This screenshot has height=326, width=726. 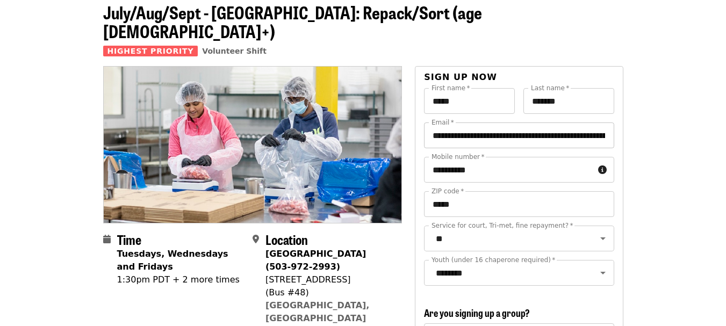 I want to click on span: Sign up now, so click(x=461, y=77).